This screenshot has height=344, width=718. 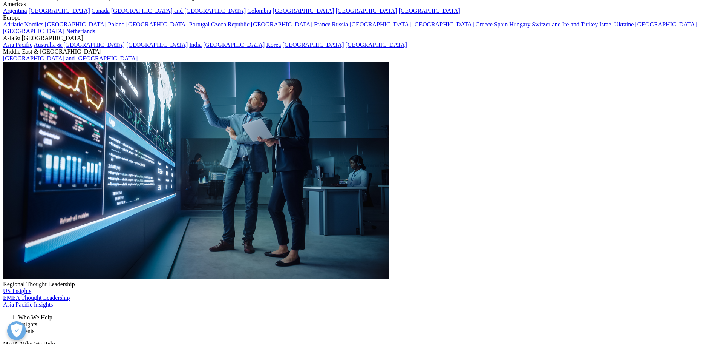 What do you see at coordinates (13, 24) in the screenshot?
I see `a: Adriatic` at bounding box center [13, 24].